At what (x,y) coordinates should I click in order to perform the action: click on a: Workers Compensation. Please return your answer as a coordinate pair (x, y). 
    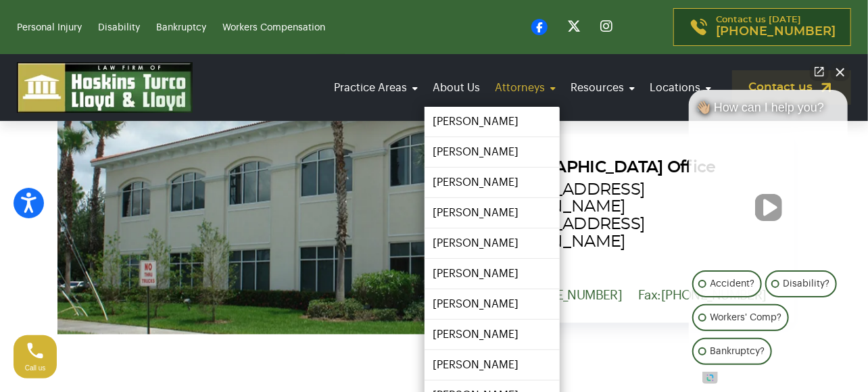
    Looking at the image, I should click on (274, 28).